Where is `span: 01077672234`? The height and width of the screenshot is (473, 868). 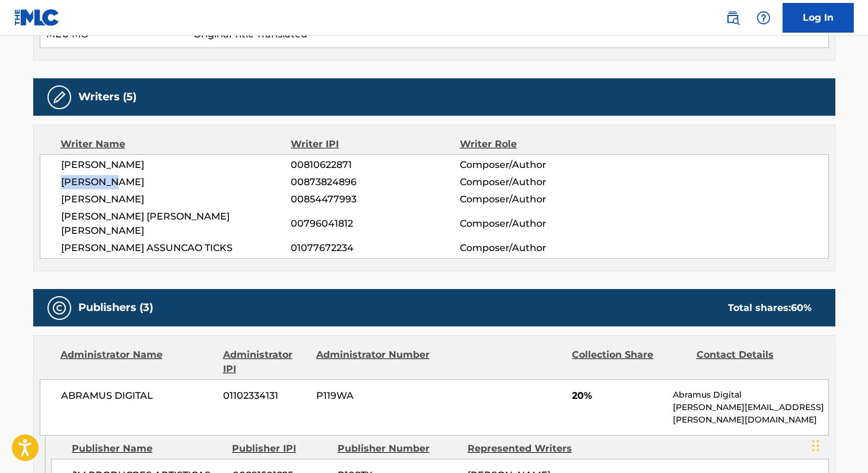
span: 01077672234 is located at coordinates (375, 248).